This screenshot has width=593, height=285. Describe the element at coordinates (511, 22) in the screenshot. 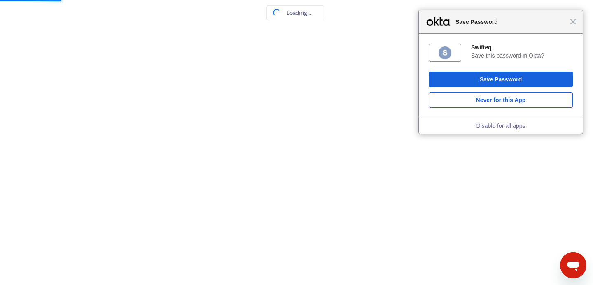

I see `span: Save Password` at that location.